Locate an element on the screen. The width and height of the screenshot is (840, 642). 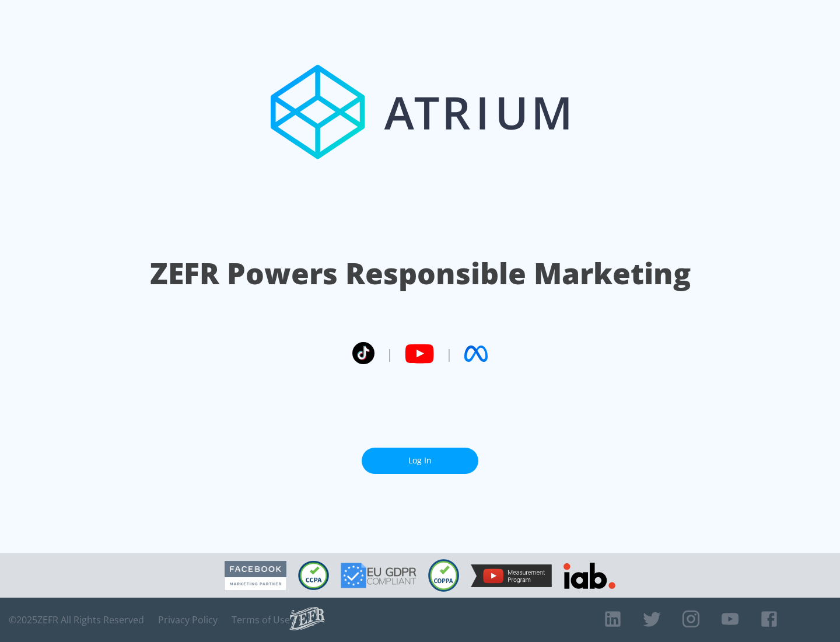
a: Terms of Use is located at coordinates (261, 620).